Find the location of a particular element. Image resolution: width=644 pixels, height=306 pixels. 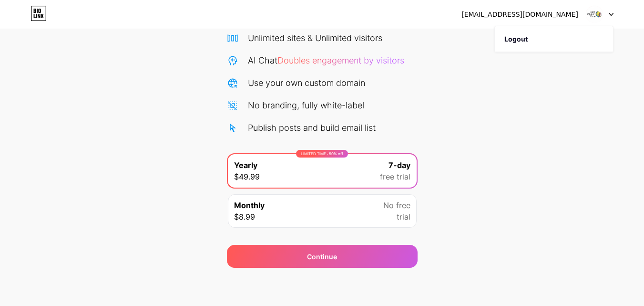

span: No free is located at coordinates (397, 205).